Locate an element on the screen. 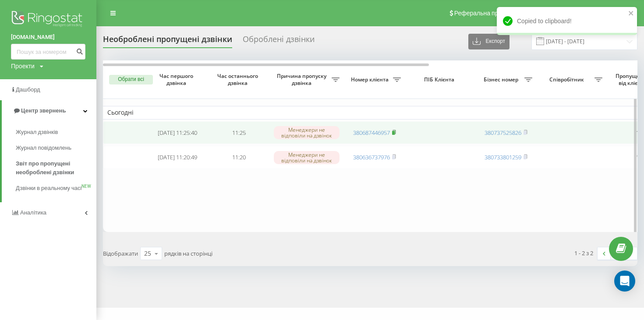 This screenshot has width=644, height=320. div: 25 is located at coordinates (148, 254).